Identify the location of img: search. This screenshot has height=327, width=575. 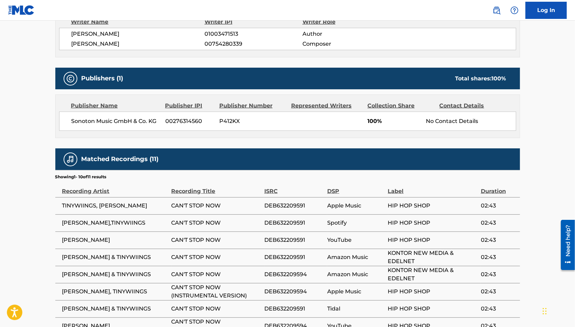
(497, 10).